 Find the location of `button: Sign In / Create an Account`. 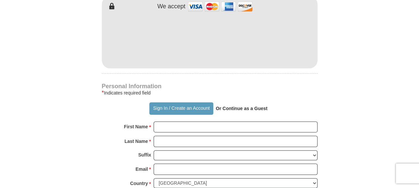

button: Sign In / Create an Account is located at coordinates (181, 108).